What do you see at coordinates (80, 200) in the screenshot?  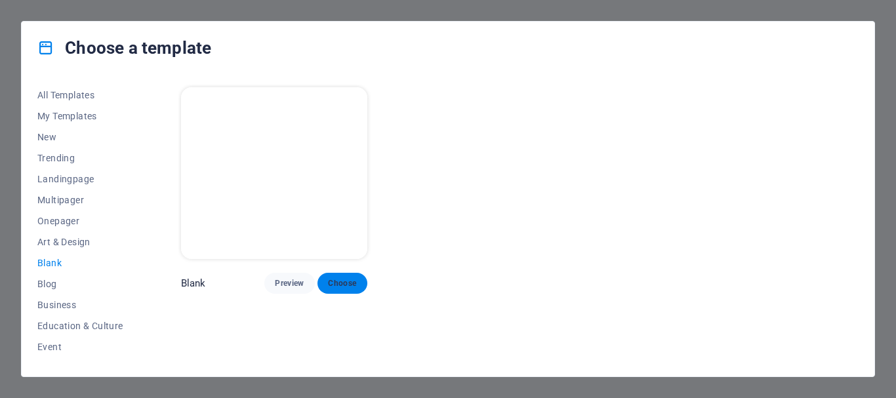 I see `button: Multipager` at bounding box center [80, 200].